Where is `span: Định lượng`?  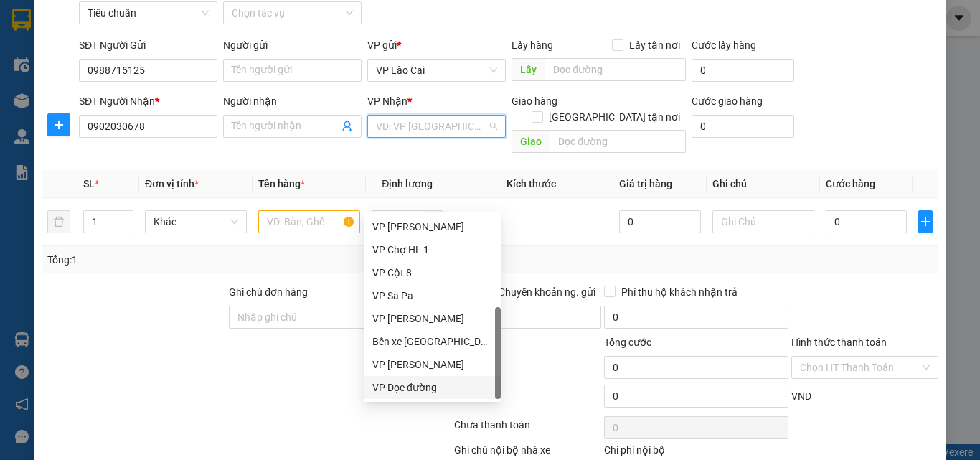
span: Định lượng is located at coordinates (407, 184).